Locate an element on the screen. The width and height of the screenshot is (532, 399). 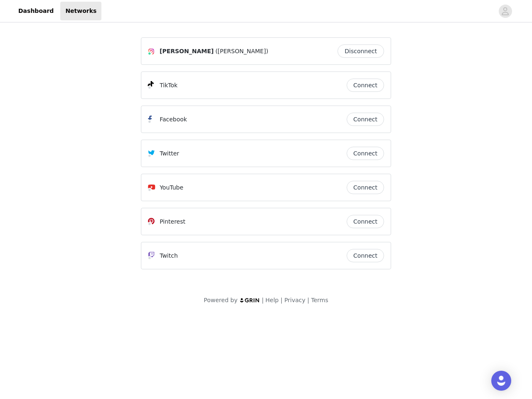
p: YouTube is located at coordinates (171, 187).